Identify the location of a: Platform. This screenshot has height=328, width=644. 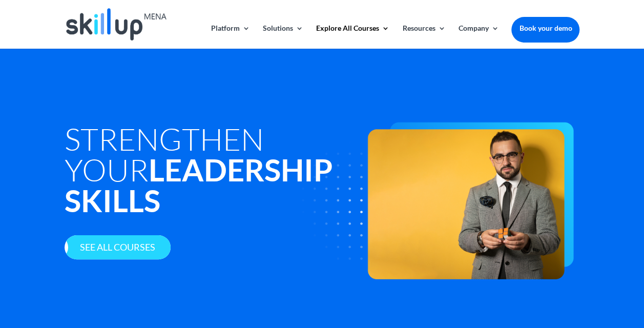
(231, 36).